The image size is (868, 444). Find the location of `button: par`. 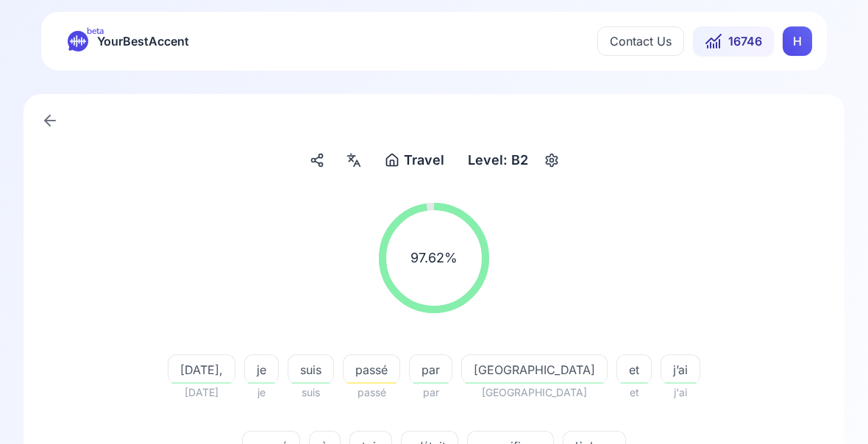

button: par is located at coordinates (431, 369).